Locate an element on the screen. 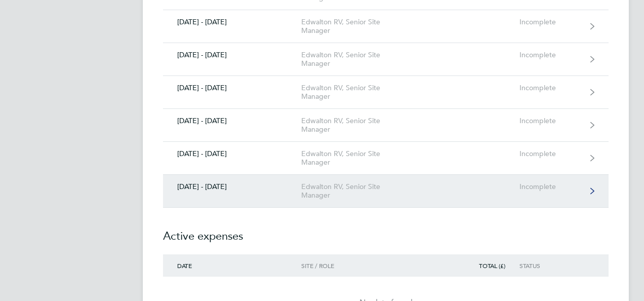  div: Total (£) is located at coordinates (490, 266).